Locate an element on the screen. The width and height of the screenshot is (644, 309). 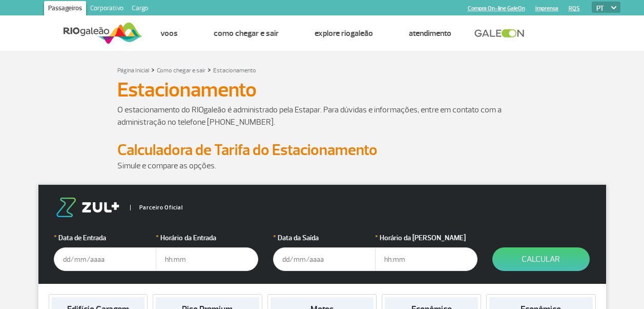
p: O estacionamento do RIOgaleão é administrado pela Estapar. Para dúvidas e informações, entre em c... is located at coordinates (322, 116).